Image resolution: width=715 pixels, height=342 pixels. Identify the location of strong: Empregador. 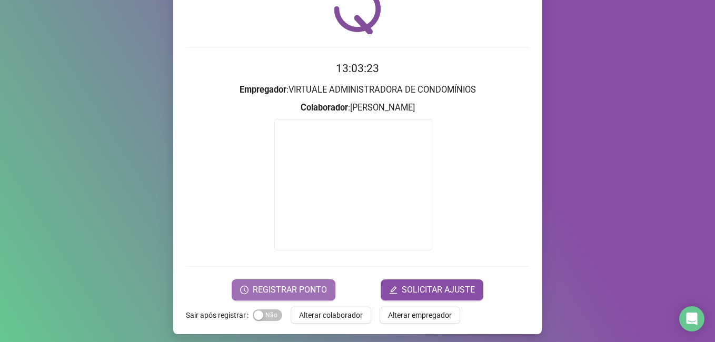
(263, 90).